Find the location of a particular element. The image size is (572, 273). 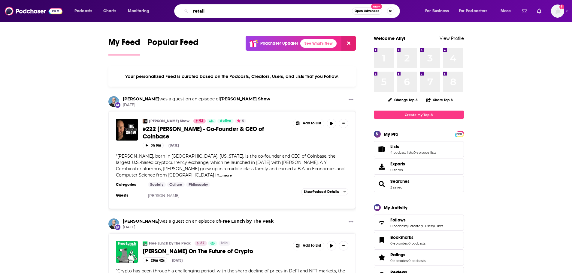

a: 37 is located at coordinates (201, 244).